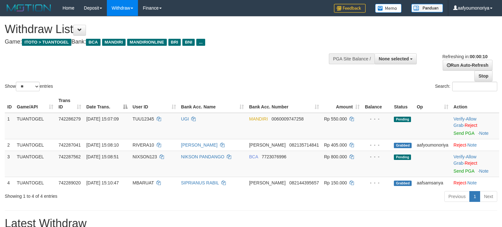 Image resolution: width=502 pixels, height=227 pixels. Describe the element at coordinates (105, 194) in the screenshot. I see `div: Showing 1 to 4 of 4 entries` at that location.